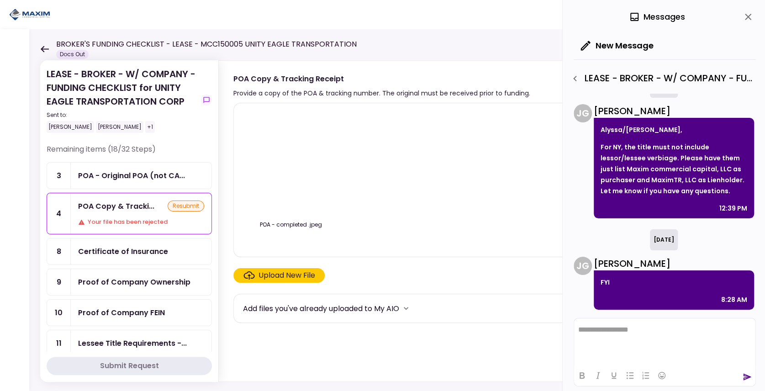  I want to click on div: LEASE - BROKER - W/ COMPANY - FUNDING CHECKLIST for UNITY EAGLE TRANSPORTATION CORP, so click(122, 100).